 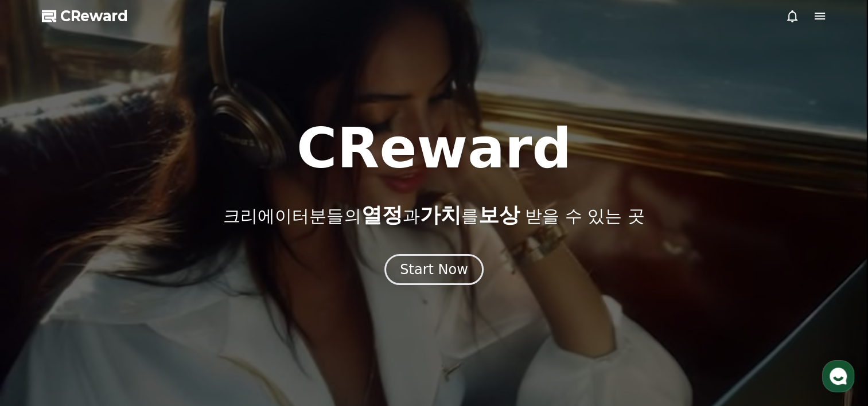 I want to click on span: 홈, so click(x=40, y=333).